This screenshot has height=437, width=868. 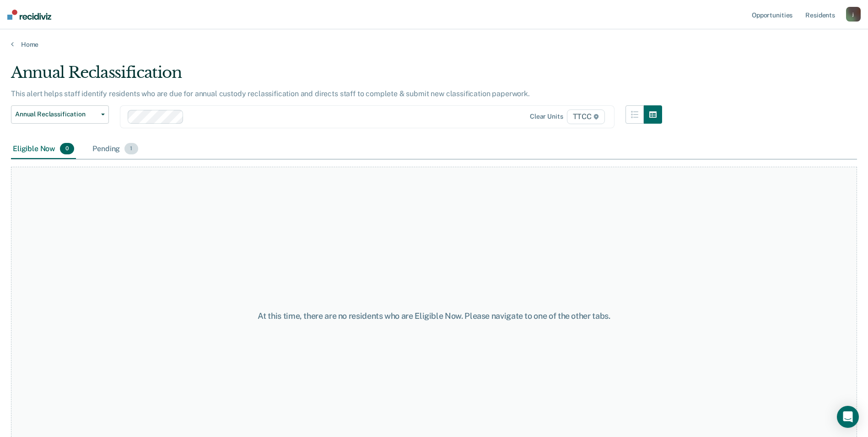 What do you see at coordinates (56, 114) in the screenshot?
I see `span: Annual Reclassification` at bounding box center [56, 114].